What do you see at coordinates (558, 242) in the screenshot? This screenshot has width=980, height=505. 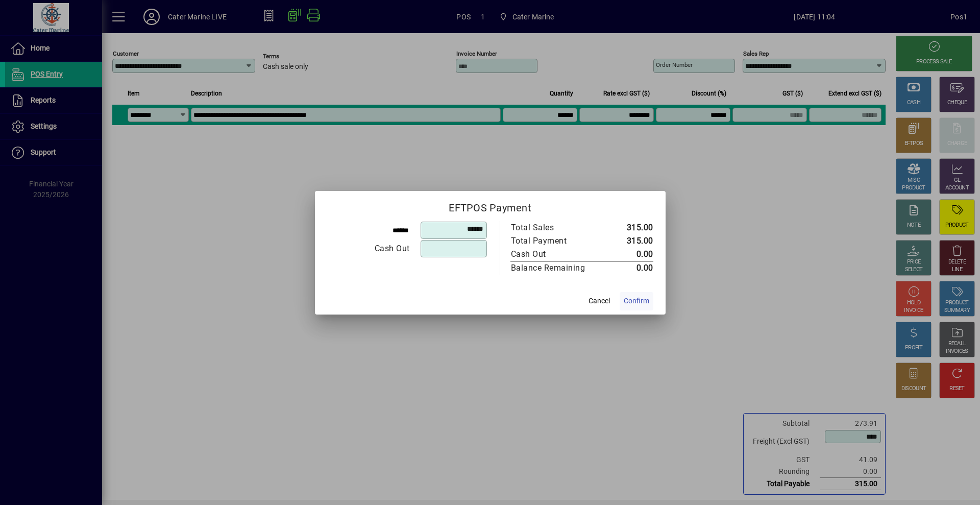 I see `td: Total Payment` at bounding box center [558, 242].